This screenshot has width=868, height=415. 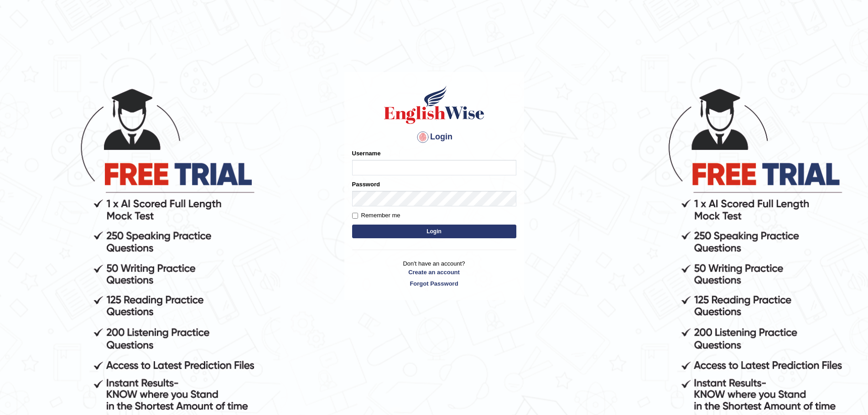 I want to click on input: Remember me, so click(x=354, y=216).